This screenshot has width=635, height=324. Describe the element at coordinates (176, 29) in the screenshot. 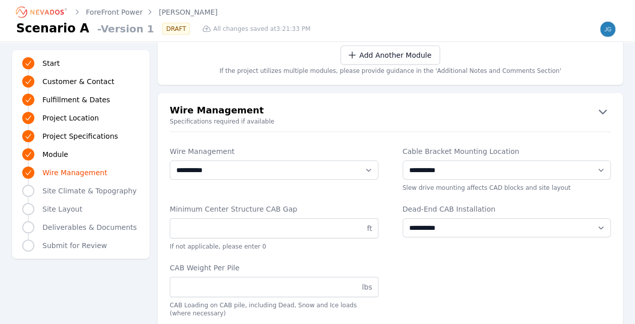

I see `div: DRAFT` at that location.